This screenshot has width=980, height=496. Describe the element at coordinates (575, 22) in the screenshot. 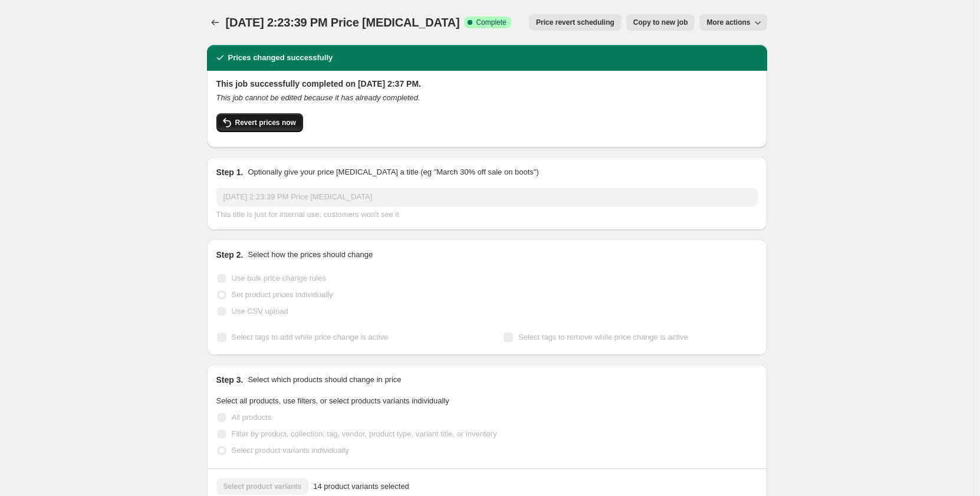

I see `span: Price revert scheduling` at that location.